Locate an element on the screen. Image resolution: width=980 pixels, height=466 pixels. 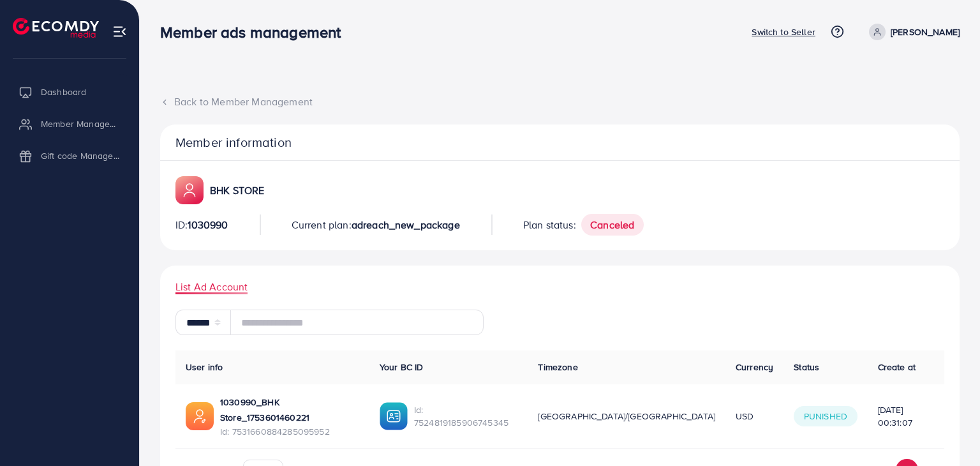
div: Back to Member Management is located at coordinates (560, 102).